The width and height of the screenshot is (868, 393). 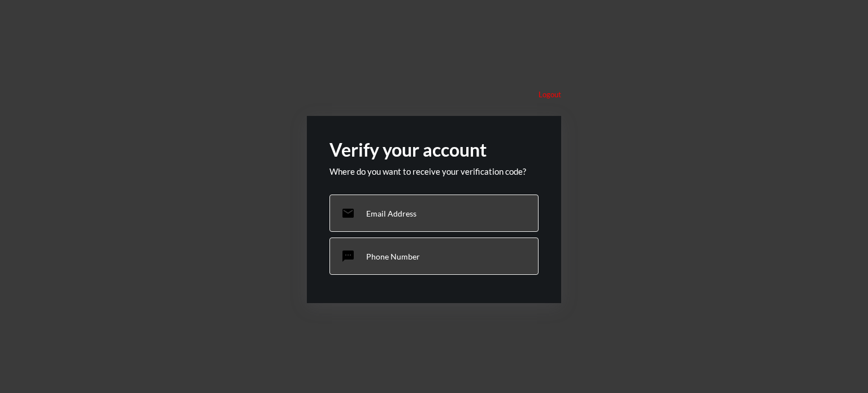 What do you see at coordinates (434, 149) in the screenshot?
I see `h2: Verify your account` at bounding box center [434, 149].